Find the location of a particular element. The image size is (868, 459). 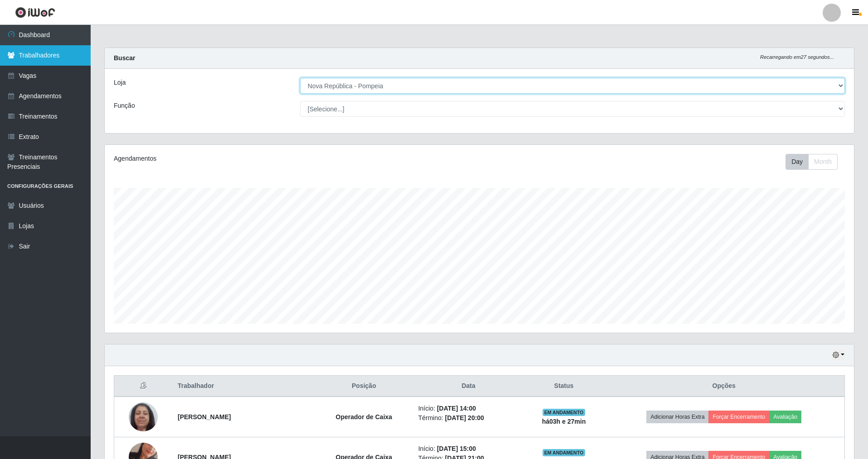

button: Month is located at coordinates (822, 162).